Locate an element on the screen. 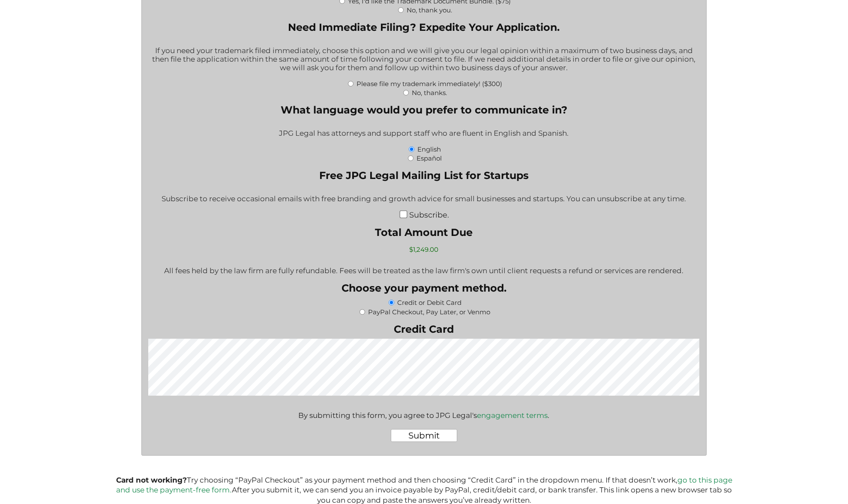 The width and height of the screenshot is (848, 504). div: JPG Legal has attorneys and support staff who are fluent in English and Spanish. is located at coordinates (424, 134).